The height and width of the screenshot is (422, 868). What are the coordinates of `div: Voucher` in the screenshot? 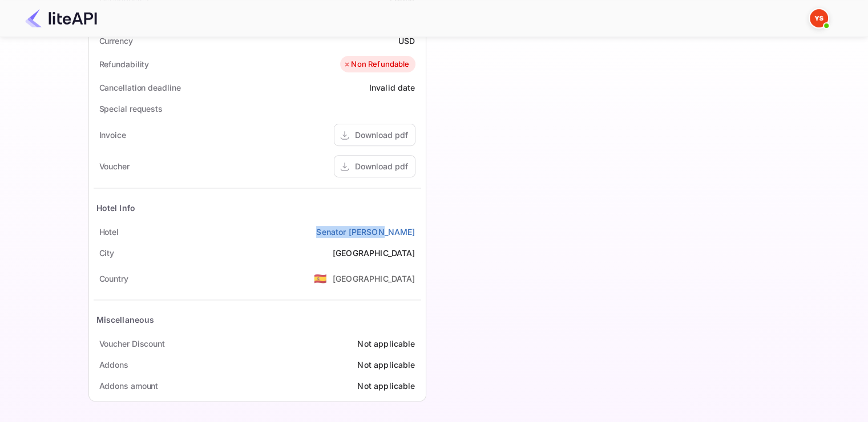 It's located at (114, 166).